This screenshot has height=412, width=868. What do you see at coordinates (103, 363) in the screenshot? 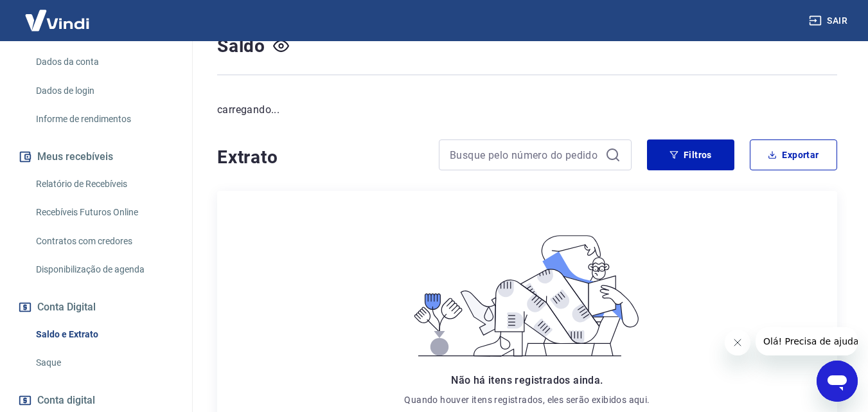
I see `a: Saque` at bounding box center [103, 363].